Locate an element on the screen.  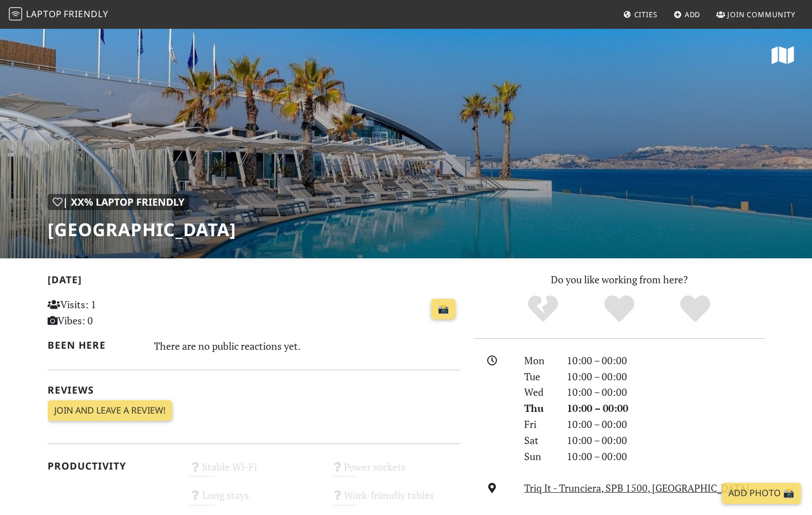
div: Work-friendly tables is located at coordinates (395, 500).